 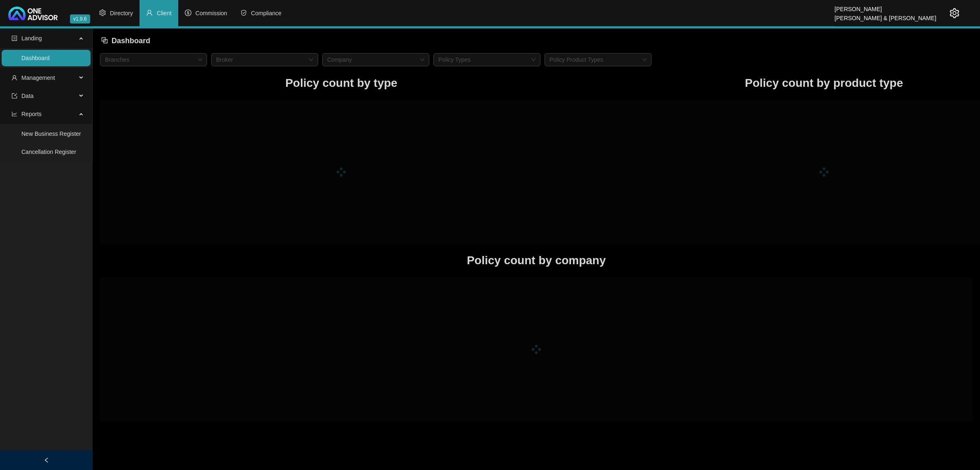 I want to click on span: Client, so click(x=164, y=13).